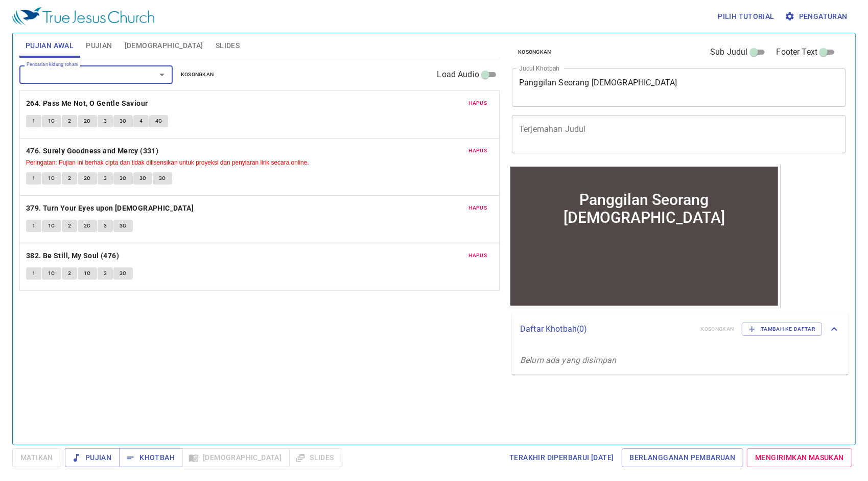 The height and width of the screenshot is (481, 868). What do you see at coordinates (87, 103) in the screenshot?
I see `b: 264. Pass Me Not, O Gentle Saviour` at bounding box center [87, 103].